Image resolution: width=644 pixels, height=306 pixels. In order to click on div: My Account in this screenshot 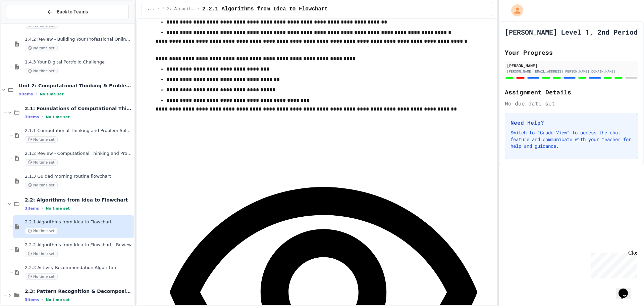, I will do `click(514, 10)`.